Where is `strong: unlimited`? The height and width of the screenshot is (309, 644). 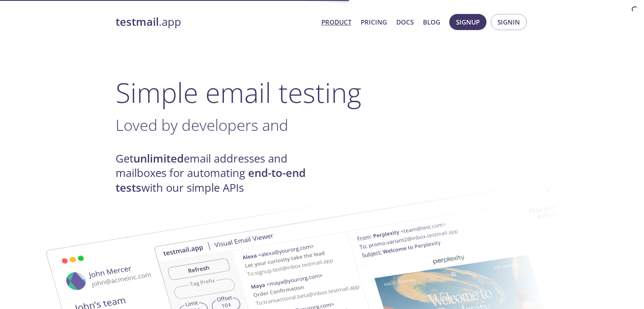
strong: unlimited is located at coordinates (159, 158).